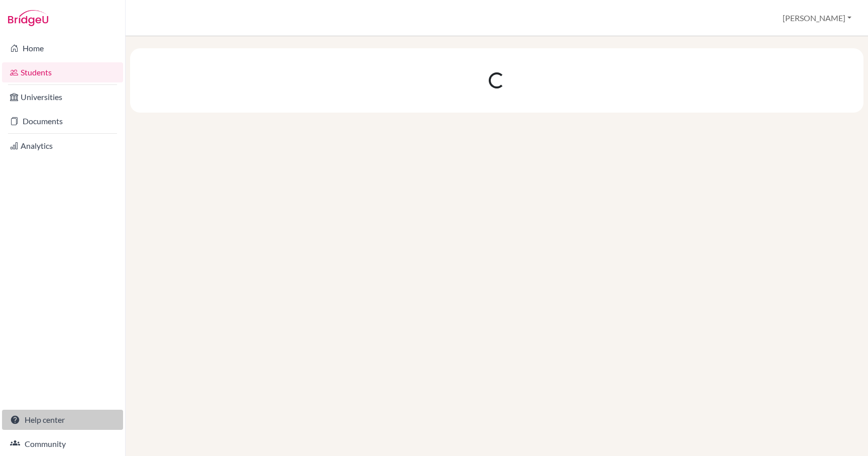  Describe the element at coordinates (62, 48) in the screenshot. I see `a: Home` at that location.